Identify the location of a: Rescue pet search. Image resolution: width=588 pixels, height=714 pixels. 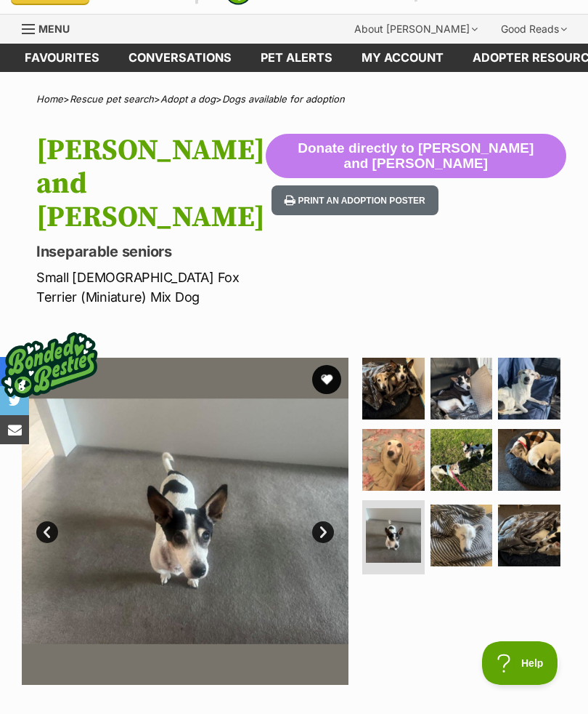
(112, 99).